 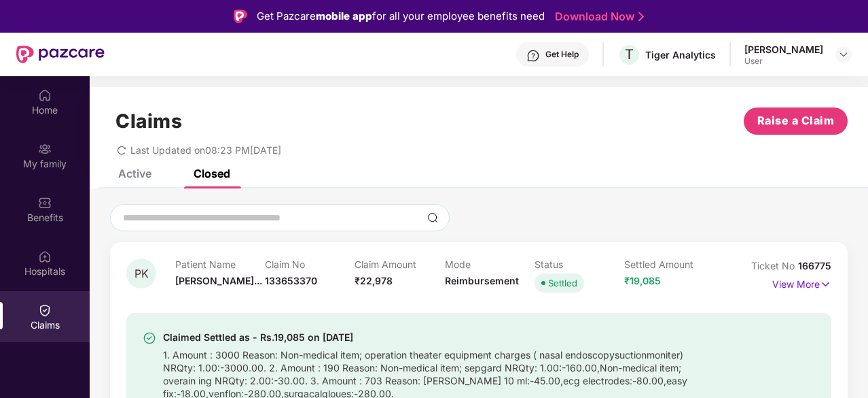 I want to click on img: svg+xml;base64,PHN2ZyBpZD0iU3VjY2Vzcy0zMngzMiIgeG1sbnM9Imh0dHA6Ly93d3cudzMub3JnLzIwMDAvc3ZnIiB3aW..., so click(x=149, y=338).